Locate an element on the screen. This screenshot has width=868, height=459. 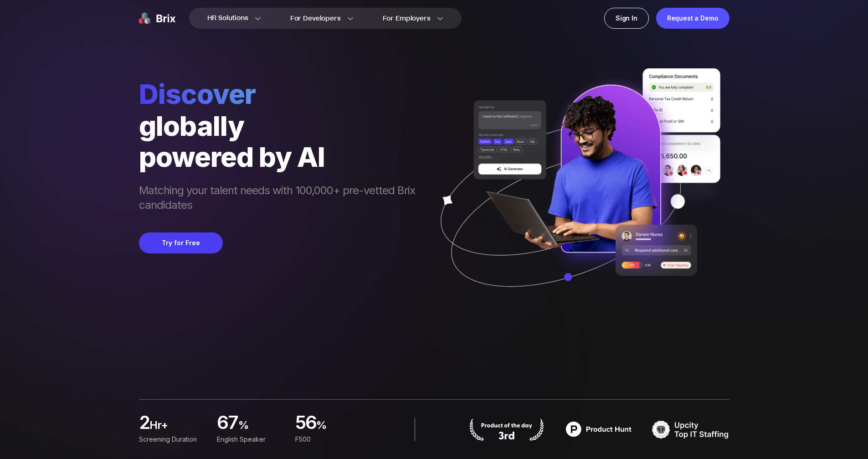
div: F500 is located at coordinates (328, 440).